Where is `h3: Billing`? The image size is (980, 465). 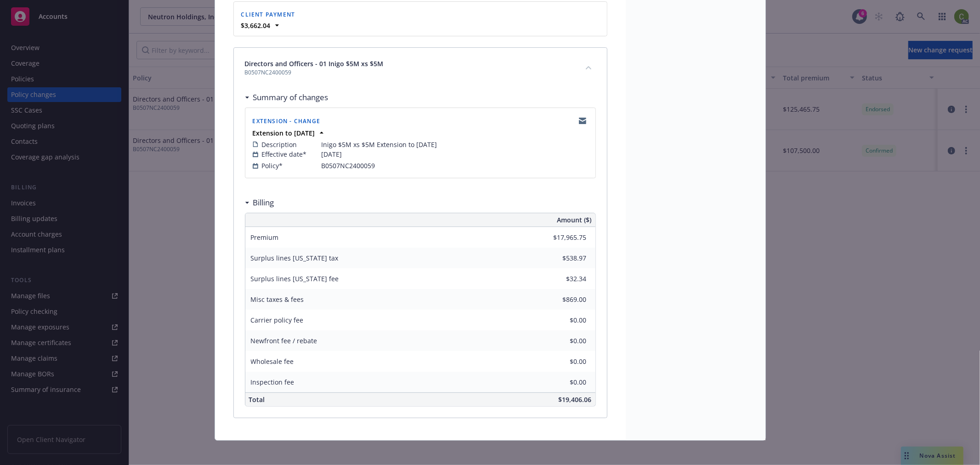
h3: Billing is located at coordinates (264, 203).